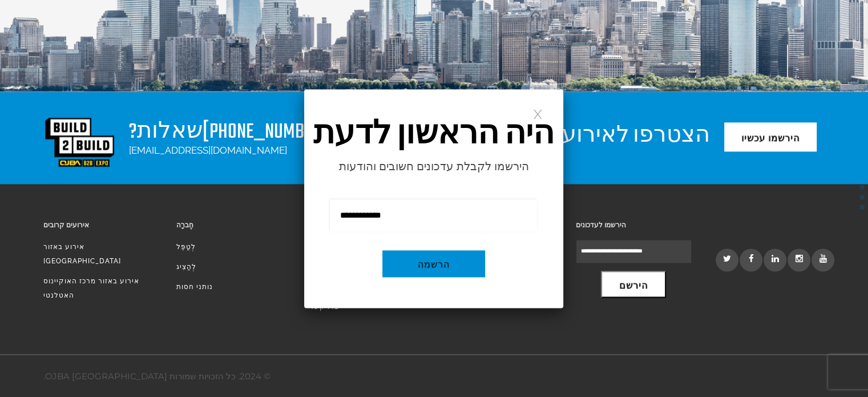  What do you see at coordinates (194, 286) in the screenshot?
I see `font: נותני חסות` at bounding box center [194, 286].